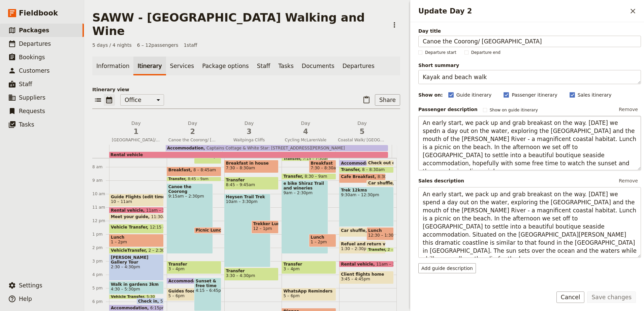 This screenshot has width=644, height=311. Describe the element at coordinates (100, 194) in the screenshot. I see `div: 10 am` at that location.